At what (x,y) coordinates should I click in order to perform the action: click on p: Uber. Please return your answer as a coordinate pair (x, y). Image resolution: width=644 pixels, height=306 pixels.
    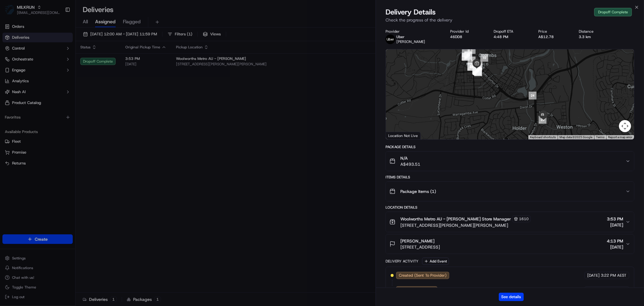
    Looking at the image, I should click on (410, 37).